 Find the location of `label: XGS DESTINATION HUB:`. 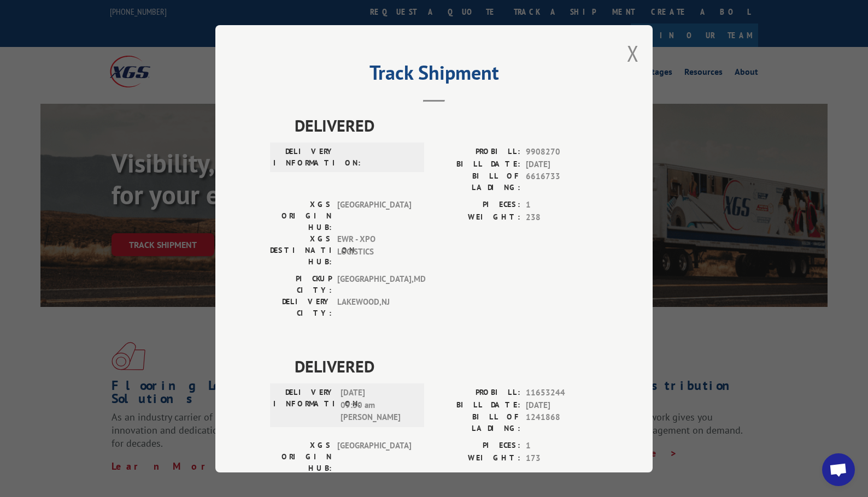

label: XGS DESTINATION HUB: is located at coordinates (301, 250).